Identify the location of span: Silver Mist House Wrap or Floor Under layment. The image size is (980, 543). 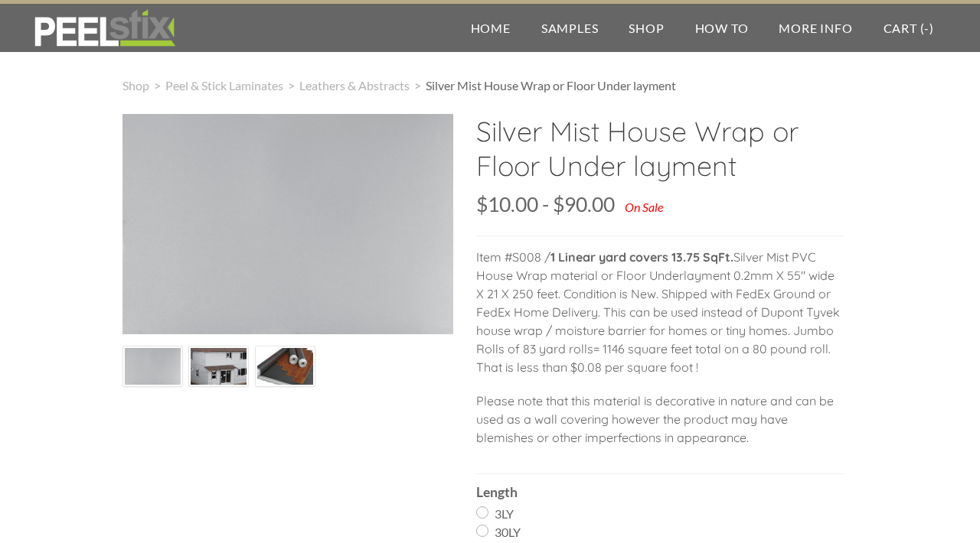
(550, 85).